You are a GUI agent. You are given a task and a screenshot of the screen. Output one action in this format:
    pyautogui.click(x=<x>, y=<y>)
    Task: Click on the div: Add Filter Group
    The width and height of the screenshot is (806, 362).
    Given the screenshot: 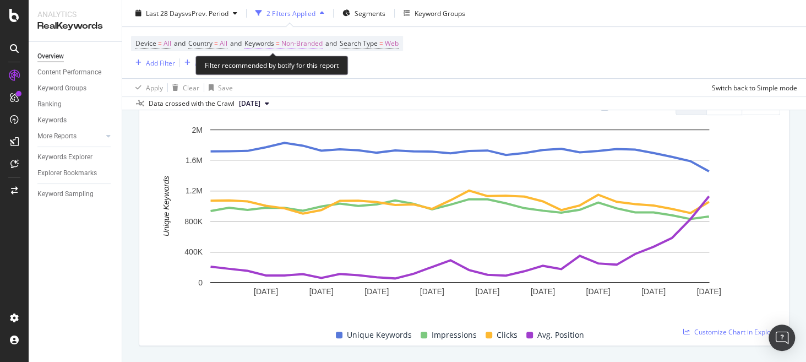 What is the action you would take?
    pyautogui.click(x=220, y=62)
    